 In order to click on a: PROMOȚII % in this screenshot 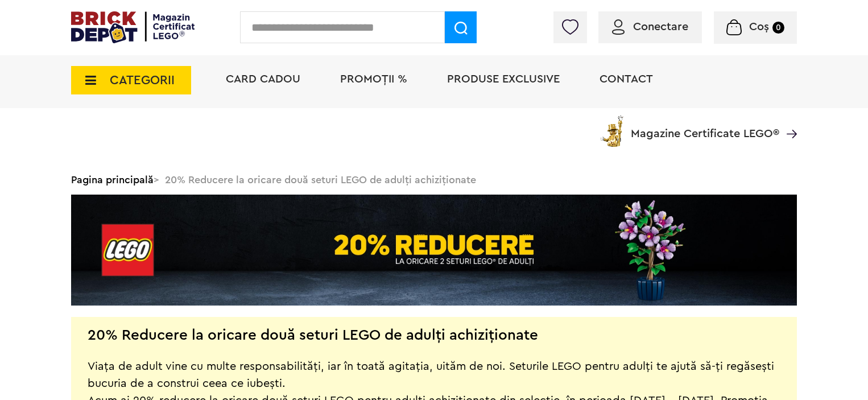, I will do `click(374, 79)`.